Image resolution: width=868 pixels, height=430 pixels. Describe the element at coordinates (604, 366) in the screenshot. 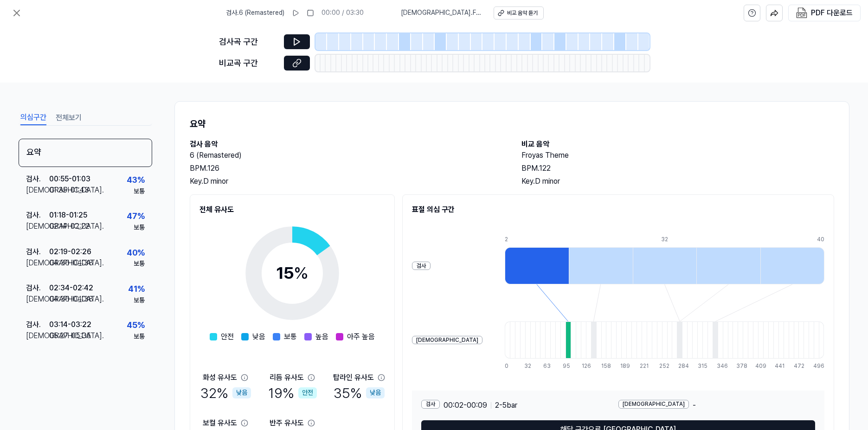

I see `div: 158` at that location.